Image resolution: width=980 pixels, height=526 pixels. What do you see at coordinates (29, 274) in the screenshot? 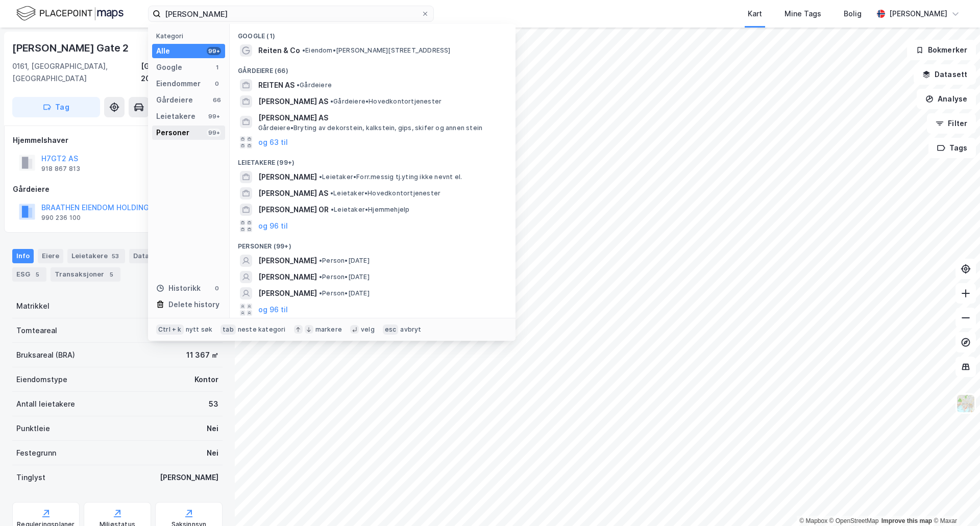
I see `div: ESG` at bounding box center [29, 274].